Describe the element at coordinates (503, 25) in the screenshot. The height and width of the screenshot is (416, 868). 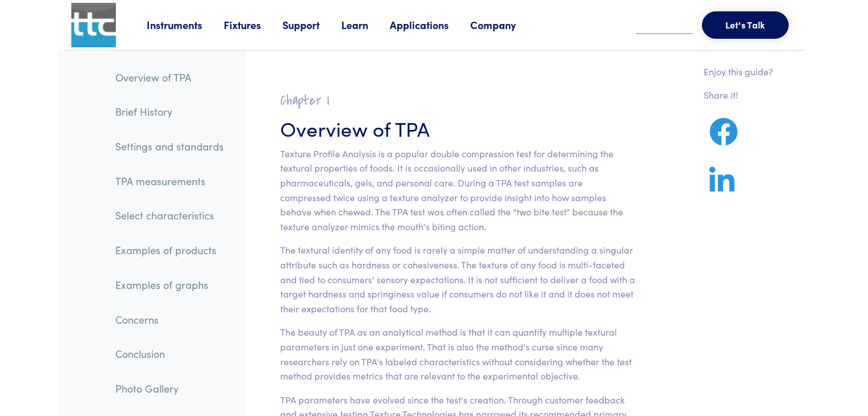
I see `a: Company` at that location.